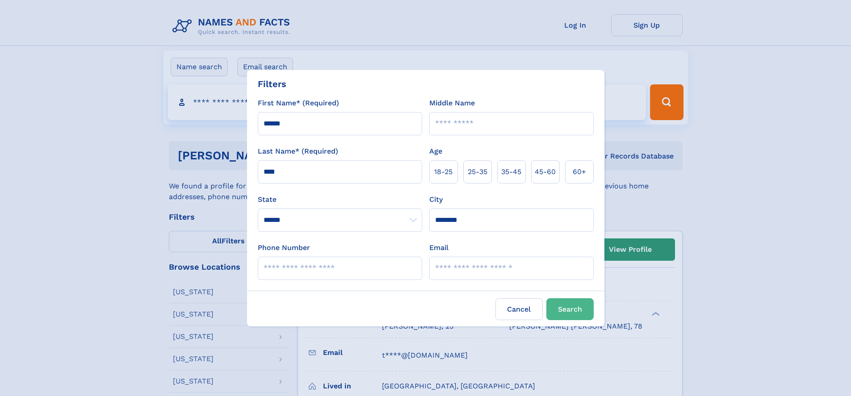 The height and width of the screenshot is (396, 851). What do you see at coordinates (340, 200) in the screenshot?
I see `label: State` at bounding box center [340, 200].